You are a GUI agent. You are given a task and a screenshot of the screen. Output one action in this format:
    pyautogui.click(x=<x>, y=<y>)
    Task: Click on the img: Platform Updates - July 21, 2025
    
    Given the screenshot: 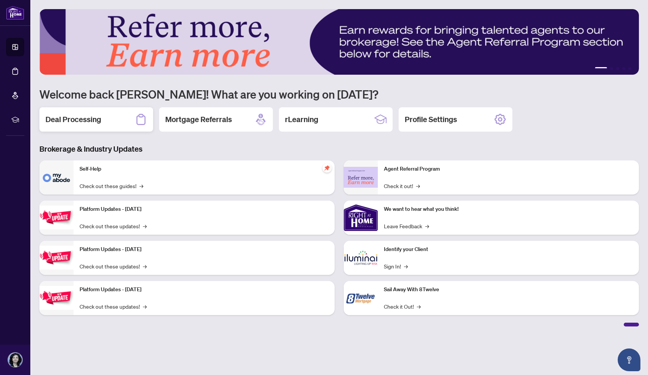 What is the action you would take?
    pyautogui.click(x=56, y=217)
    